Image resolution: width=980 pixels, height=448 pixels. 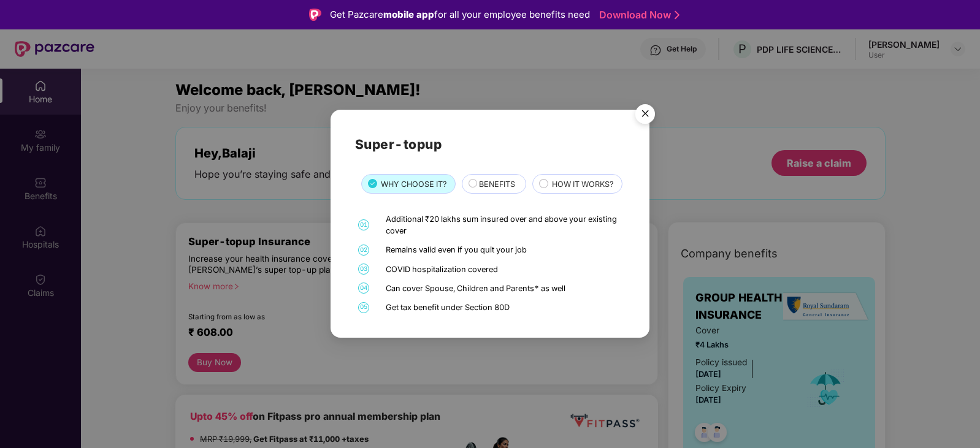 What do you see at coordinates (503, 288) in the screenshot?
I see `div: Can cover Spouse, Children and Parents* as well` at bounding box center [503, 288].